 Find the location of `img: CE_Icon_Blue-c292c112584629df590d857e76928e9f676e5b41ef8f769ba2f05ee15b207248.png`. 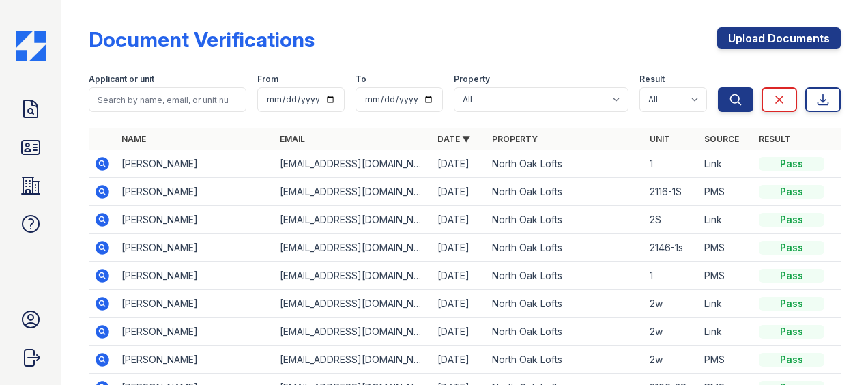

img: CE_Icon_Blue-c292c112584629df590d857e76928e9f676e5b41ef8f769ba2f05ee15b207248.png is located at coordinates (31, 46).